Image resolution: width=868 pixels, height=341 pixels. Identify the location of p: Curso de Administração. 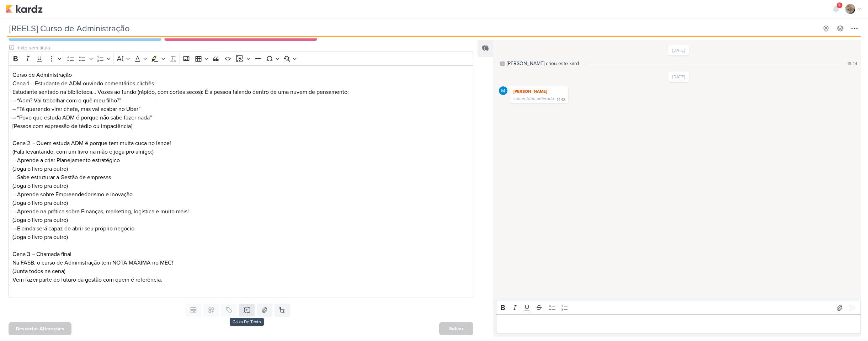
(241, 75).